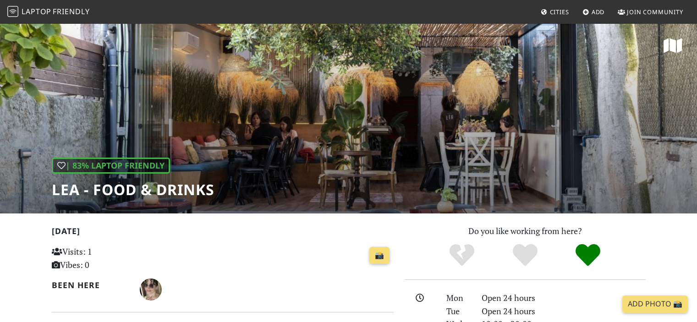 The width and height of the screenshot is (697, 322). I want to click on img: 4182-leonor.jpg, so click(151, 290).